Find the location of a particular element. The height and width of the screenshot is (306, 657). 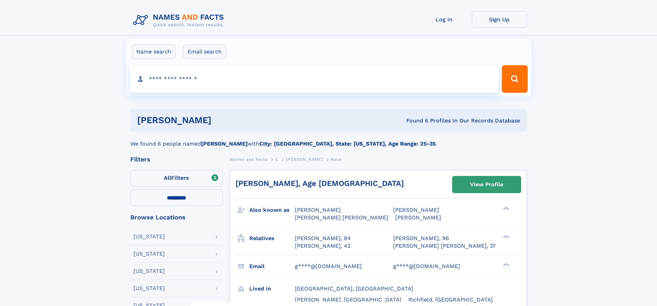

span: C is located at coordinates (277, 159).